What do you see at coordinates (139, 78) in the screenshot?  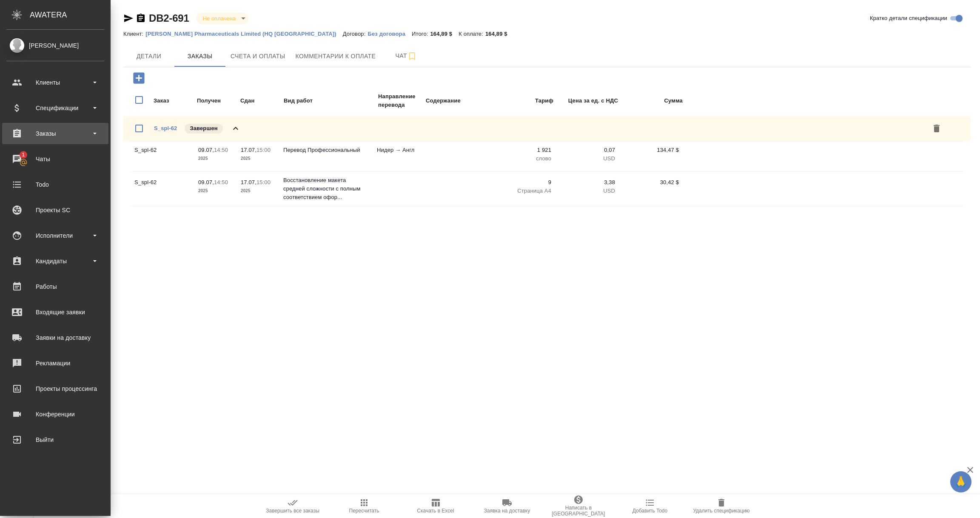 I see `button: Добавить заказ` at bounding box center [139, 78].